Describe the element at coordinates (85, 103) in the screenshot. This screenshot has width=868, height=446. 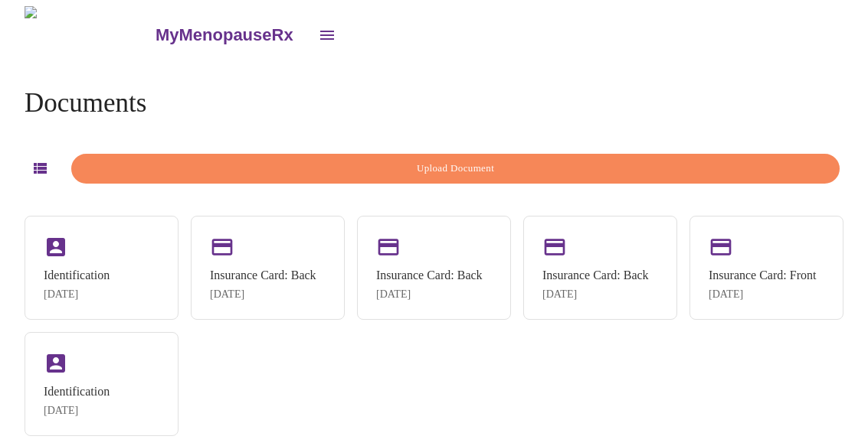
I see `h4: Documents` at that location.